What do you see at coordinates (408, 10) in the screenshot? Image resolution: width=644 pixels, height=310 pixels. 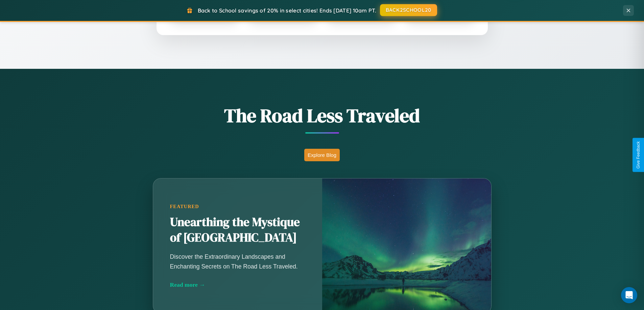 I see `button: BACK2SCHOOL20` at bounding box center [408, 10].